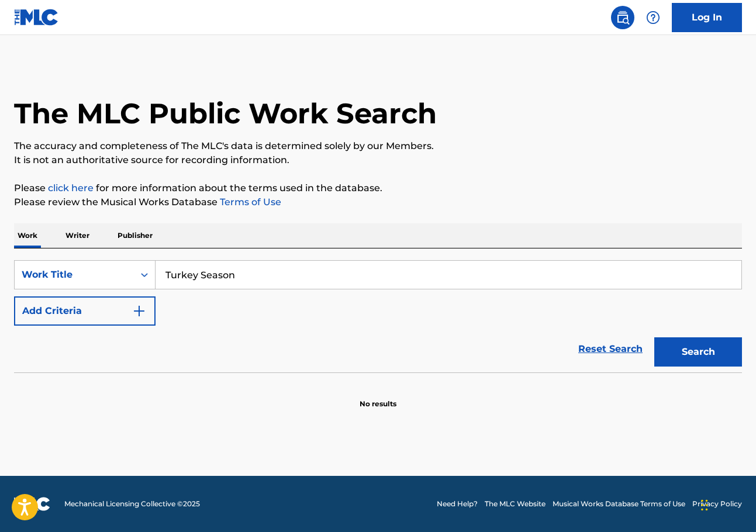 The image size is (756, 532). I want to click on p: It is not an authoritative source for recording information., so click(377, 160).